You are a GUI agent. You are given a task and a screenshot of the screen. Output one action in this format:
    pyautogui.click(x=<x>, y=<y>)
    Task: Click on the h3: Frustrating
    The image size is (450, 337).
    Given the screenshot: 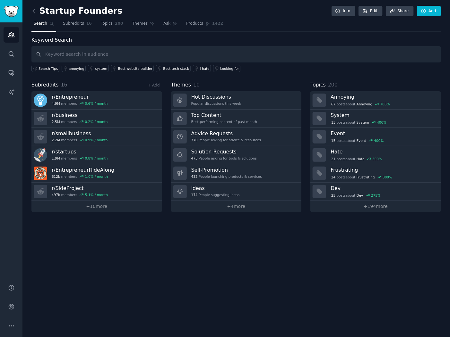 What is the action you would take?
    pyautogui.click(x=383, y=170)
    